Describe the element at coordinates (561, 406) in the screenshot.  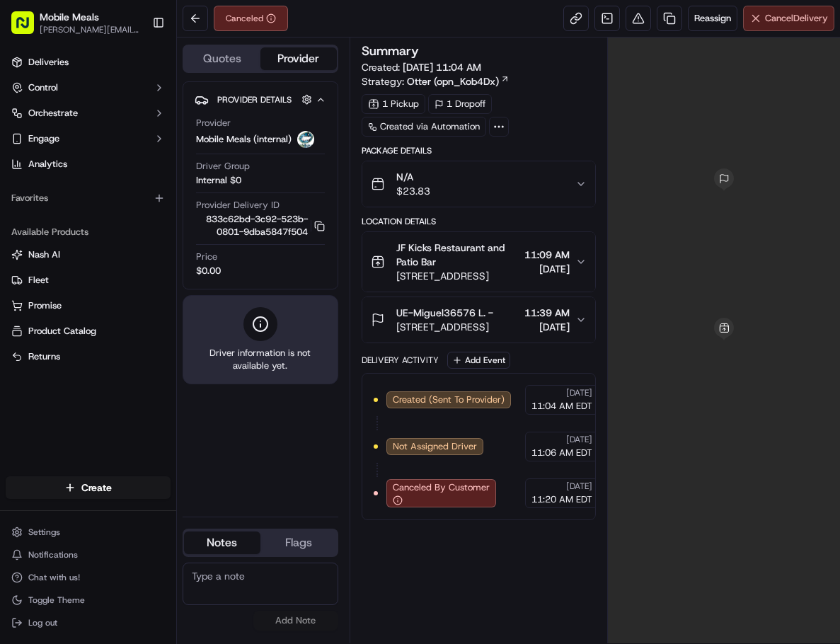
I see `span: 11:04 AM EDT` at that location.